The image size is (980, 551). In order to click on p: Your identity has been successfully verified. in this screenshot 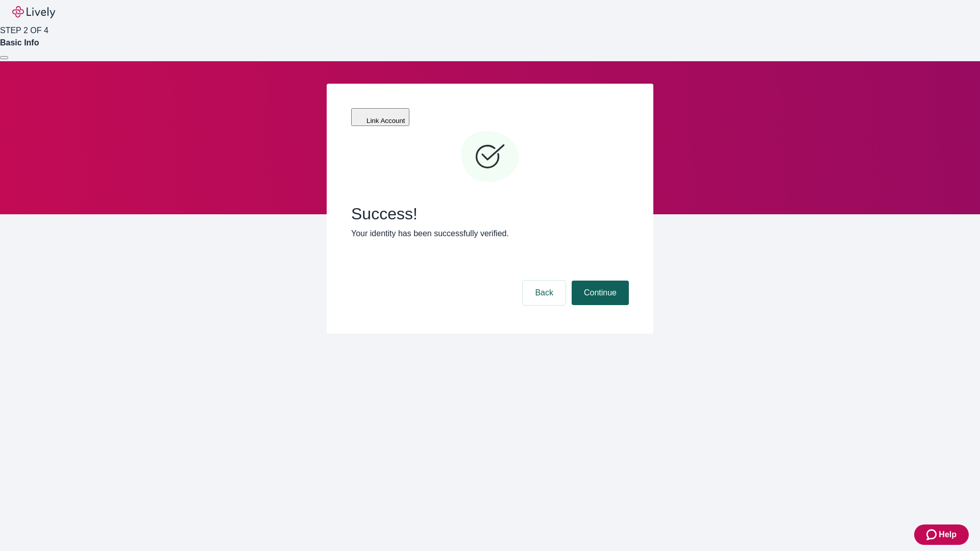, I will do `click(490, 234)`.